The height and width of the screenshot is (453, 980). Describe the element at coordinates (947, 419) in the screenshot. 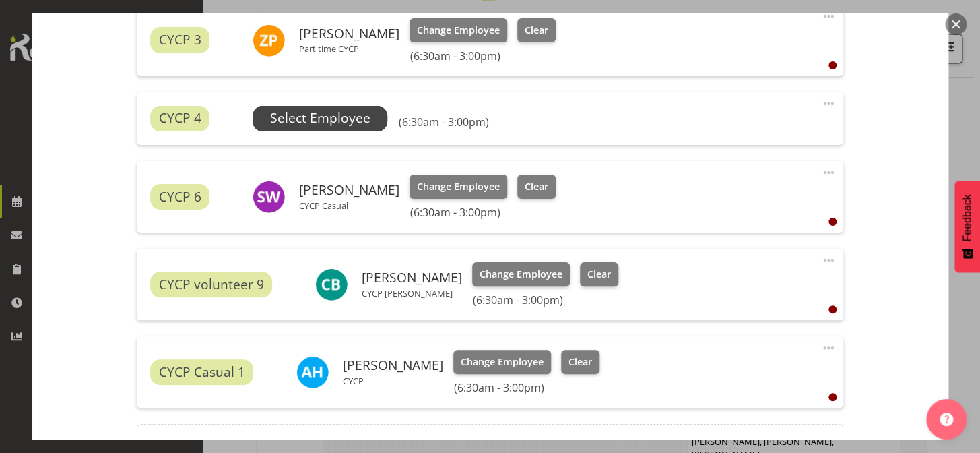

I see `img: help-xxl-2.png` at that location.